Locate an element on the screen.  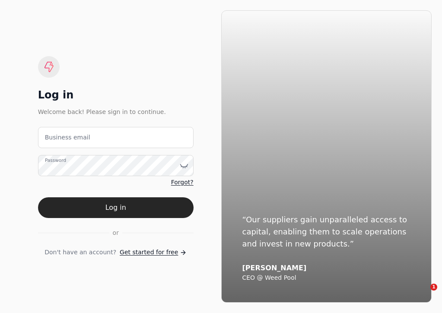
span: 1 is located at coordinates (434, 288).